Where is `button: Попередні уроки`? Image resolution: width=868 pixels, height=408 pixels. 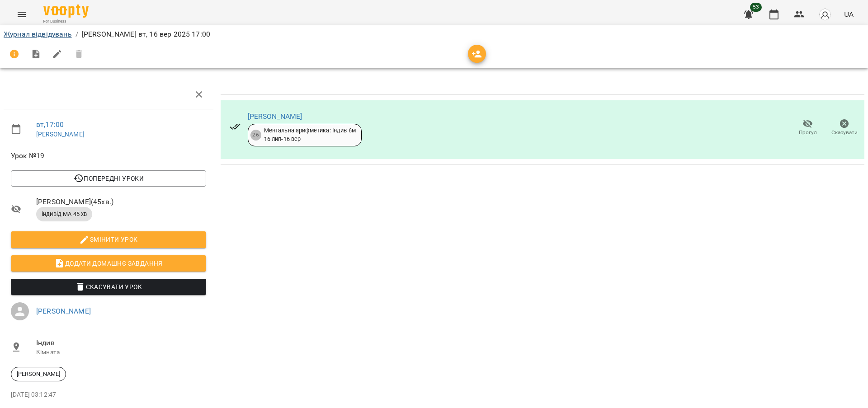 button: Попередні уроки is located at coordinates (109, 179).